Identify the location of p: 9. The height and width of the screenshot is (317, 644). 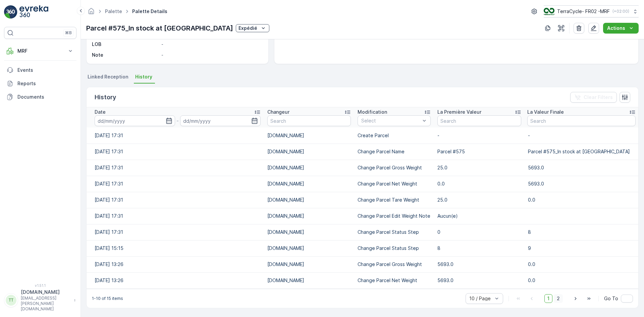
(579, 248).